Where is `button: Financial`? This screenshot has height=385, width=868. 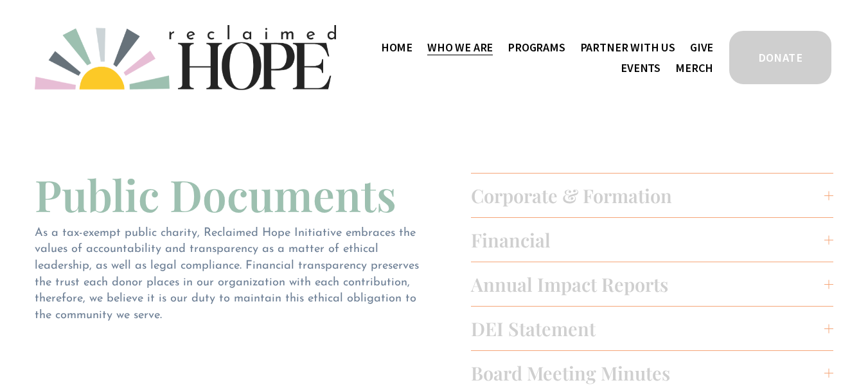 button: Financial is located at coordinates (652, 240).